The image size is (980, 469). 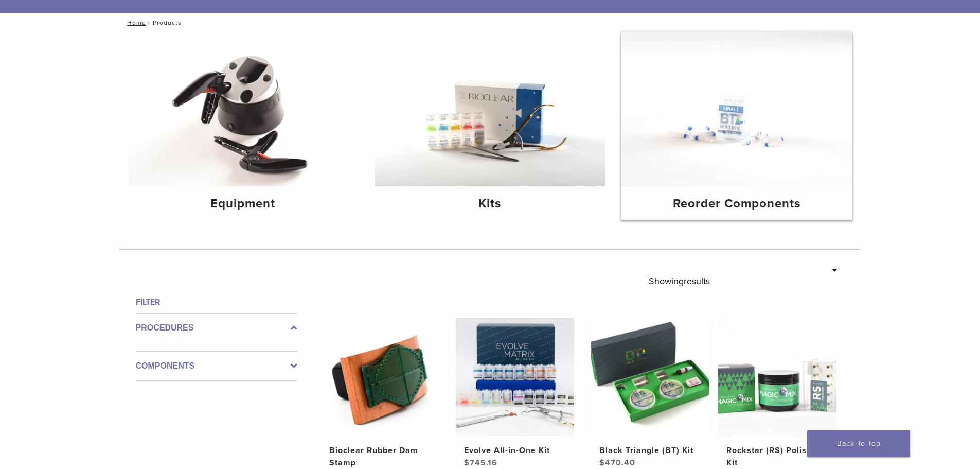 I want to click on img: Black Triangle (BT) Kit, so click(x=650, y=377).